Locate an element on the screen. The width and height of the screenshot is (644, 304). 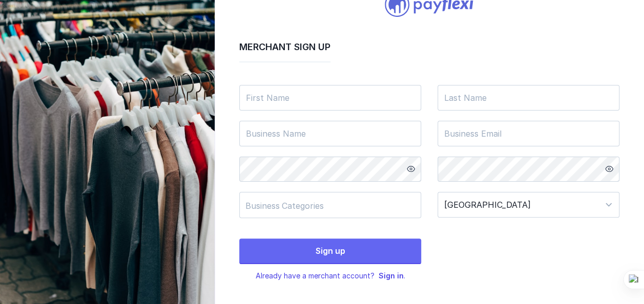
h2: Merchant Sign up is located at coordinates (285, 52).